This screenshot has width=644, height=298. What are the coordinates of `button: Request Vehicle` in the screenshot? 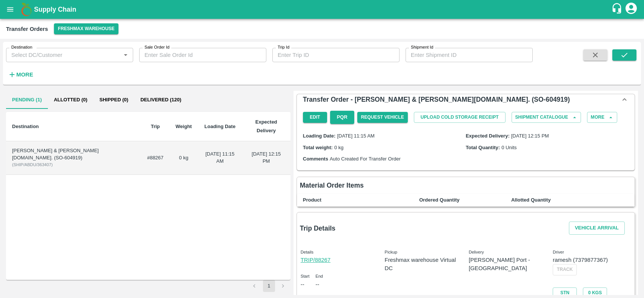 It's located at (382, 117).